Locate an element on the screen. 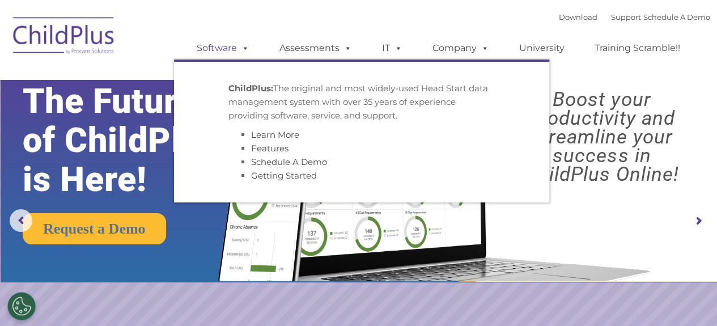 The height and width of the screenshot is (326, 717). span: Phone number is located at coordinates (182, 125).